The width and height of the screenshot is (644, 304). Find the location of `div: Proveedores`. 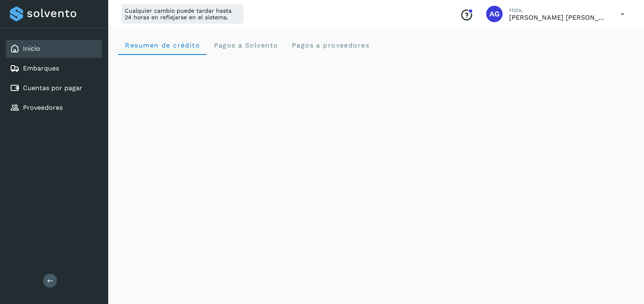

div: Proveedores is located at coordinates (54, 108).